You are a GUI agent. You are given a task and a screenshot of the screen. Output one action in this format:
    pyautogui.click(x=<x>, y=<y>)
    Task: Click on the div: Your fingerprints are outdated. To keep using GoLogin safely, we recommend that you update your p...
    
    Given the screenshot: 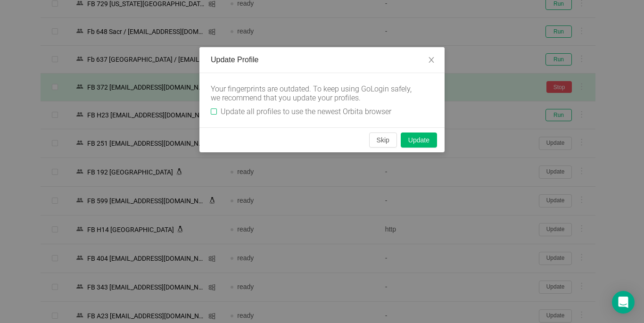 What is the action you would take?
    pyautogui.click(x=314, y=93)
    